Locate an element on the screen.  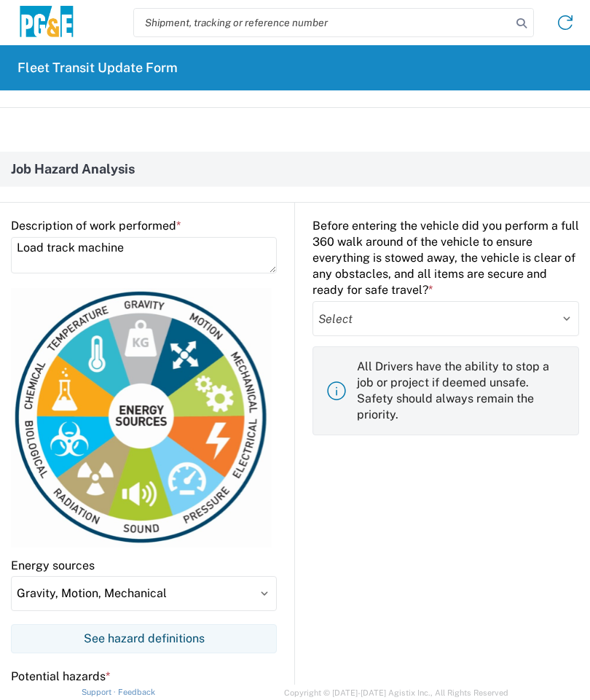
a: Feedback is located at coordinates (136, 692).